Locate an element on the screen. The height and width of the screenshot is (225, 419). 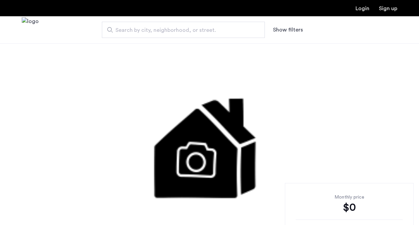
a: Login is located at coordinates (362, 8).